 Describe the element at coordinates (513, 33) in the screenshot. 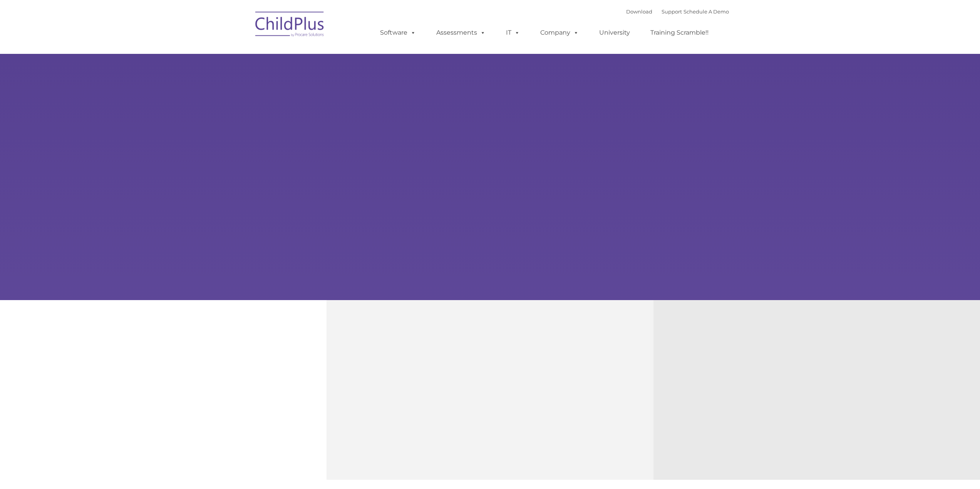

I see `a: IT` at that location.